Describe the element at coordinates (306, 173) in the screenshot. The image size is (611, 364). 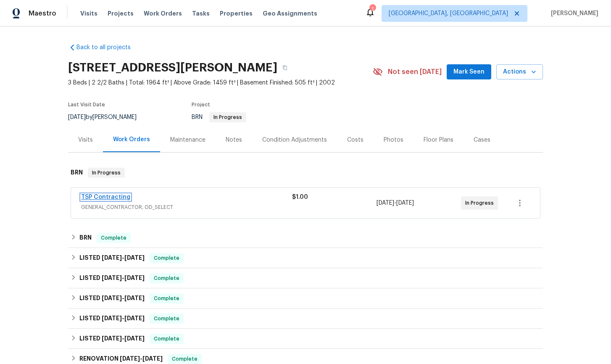
I see `div: BRN In Progress` at that location.